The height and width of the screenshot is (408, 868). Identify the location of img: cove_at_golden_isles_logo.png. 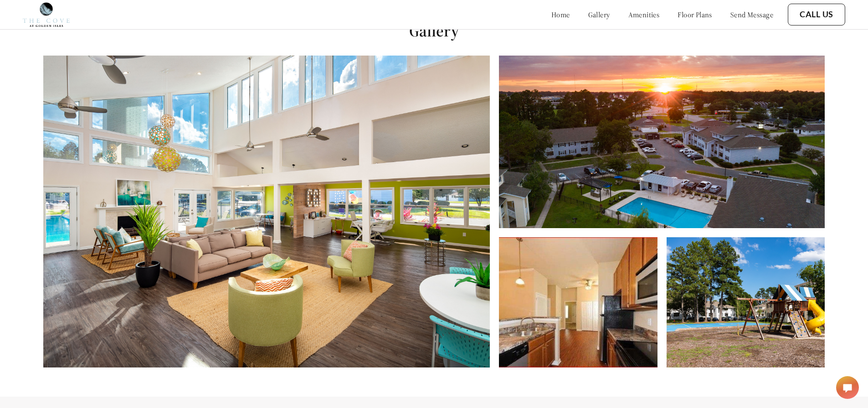
(46, 15).